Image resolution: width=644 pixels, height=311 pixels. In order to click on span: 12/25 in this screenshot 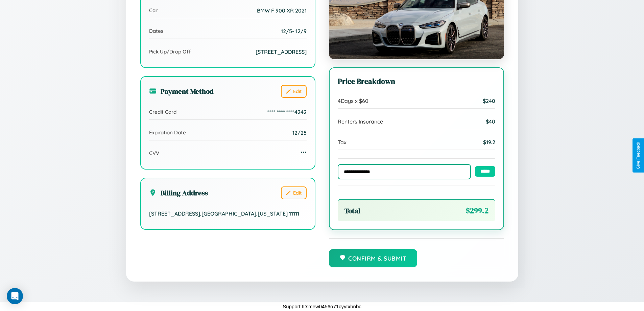, I will do `click(299, 133)`.